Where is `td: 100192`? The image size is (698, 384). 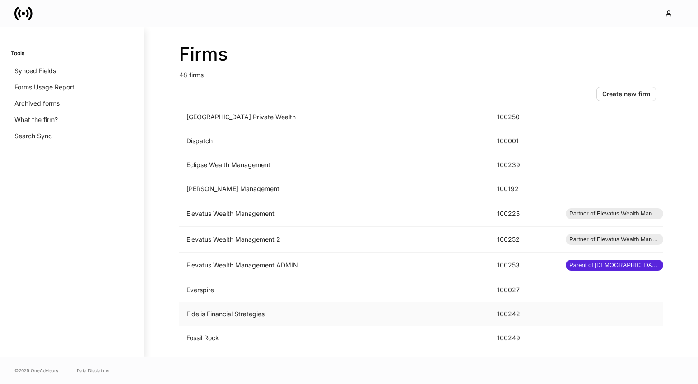
td: 100192 is located at coordinates (524, 189).